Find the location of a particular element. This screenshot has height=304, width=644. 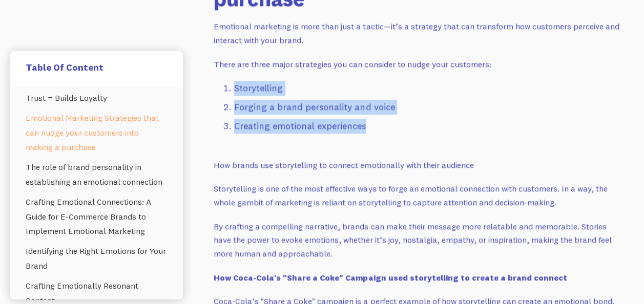

p: How brands use storytelling to connect emotionally with their audience is located at coordinates (417, 165).